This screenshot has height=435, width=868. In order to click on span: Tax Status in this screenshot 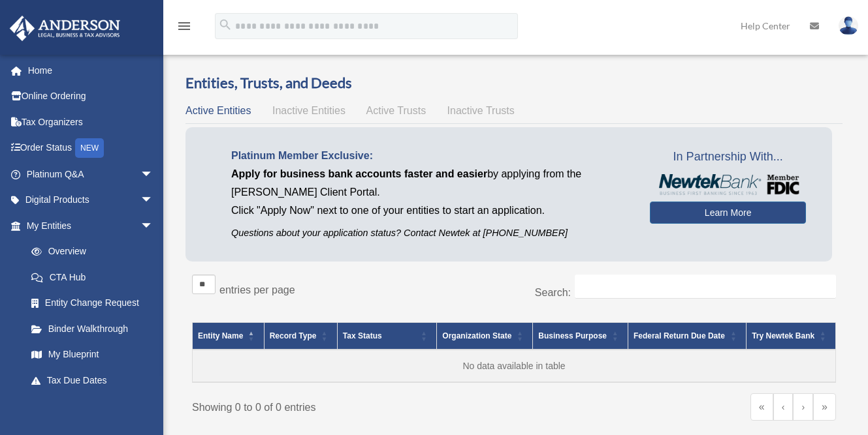, I will do `click(362, 336)`.